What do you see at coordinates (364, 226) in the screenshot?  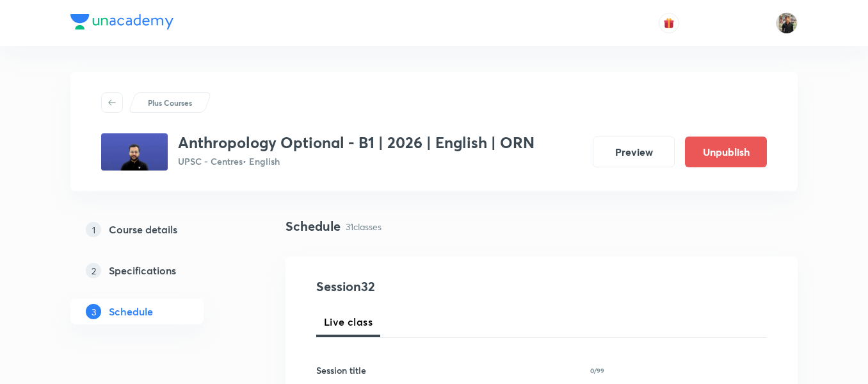 I see `p: 31 classes` at bounding box center [364, 226].